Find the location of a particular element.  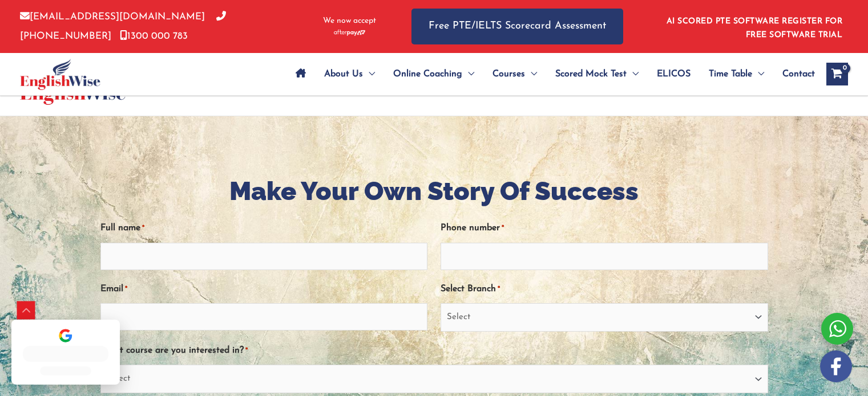

a: 1300 000 783 is located at coordinates (153, 36).